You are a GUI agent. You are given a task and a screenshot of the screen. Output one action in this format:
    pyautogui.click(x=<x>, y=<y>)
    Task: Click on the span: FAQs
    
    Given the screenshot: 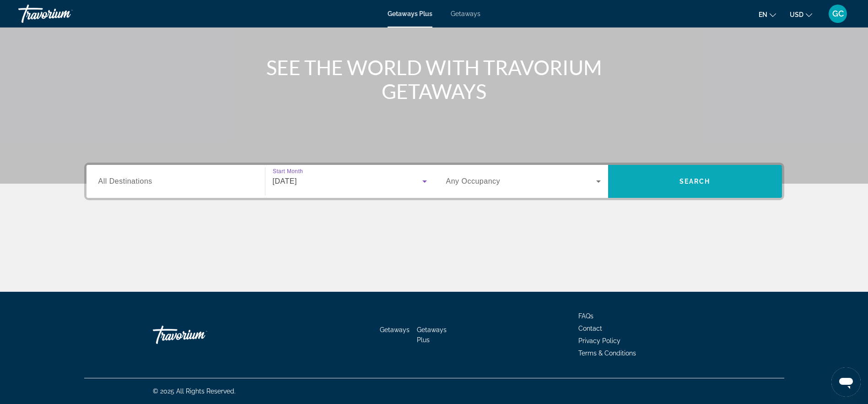 What is the action you would take?
    pyautogui.click(x=586, y=317)
    